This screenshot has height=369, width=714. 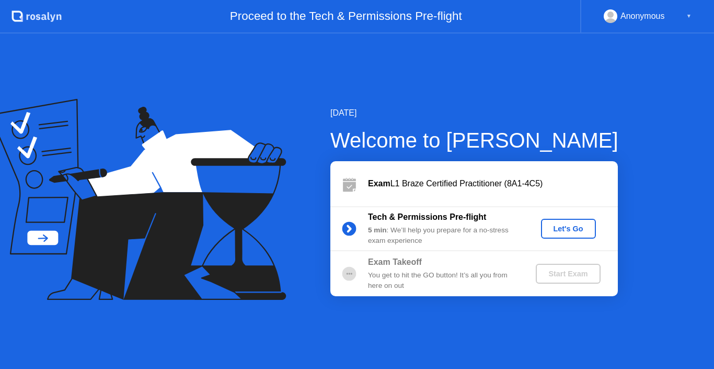 What do you see at coordinates (443, 235) in the screenshot?
I see `div: : We’ll help you prepare for a no-stress exam experience` at bounding box center [443, 235].